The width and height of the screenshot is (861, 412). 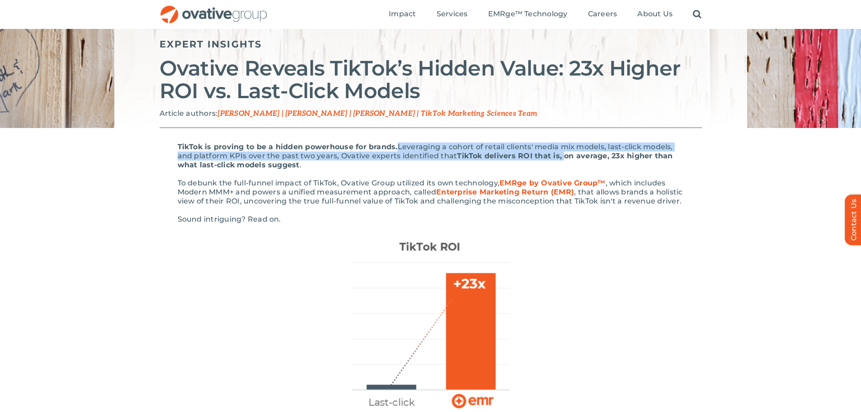 I want to click on span: TikTok is proving to be a hidden powerhouse for brands., so click(x=288, y=147).